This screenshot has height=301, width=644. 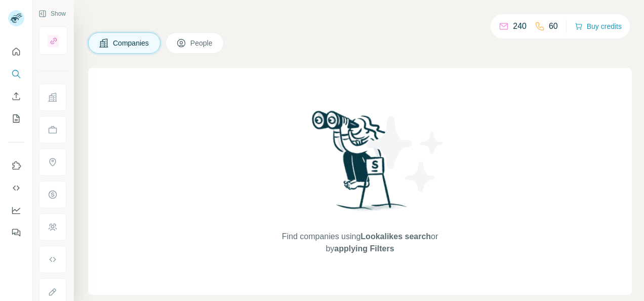 What do you see at coordinates (16, 97) in the screenshot?
I see `button: Enrich CSV` at bounding box center [16, 97].